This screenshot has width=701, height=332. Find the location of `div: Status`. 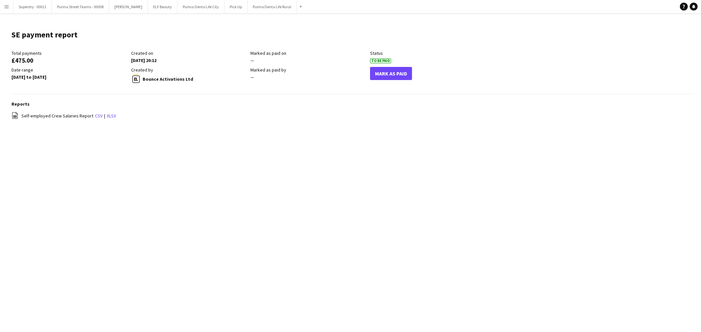

div: Status is located at coordinates (428, 53).